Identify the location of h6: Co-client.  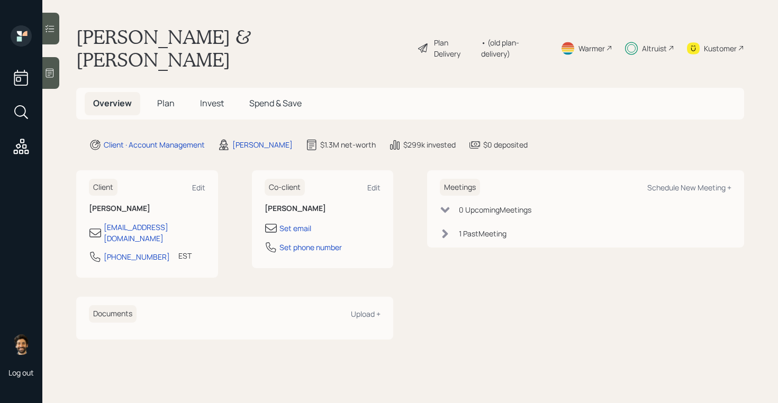
(285, 187).